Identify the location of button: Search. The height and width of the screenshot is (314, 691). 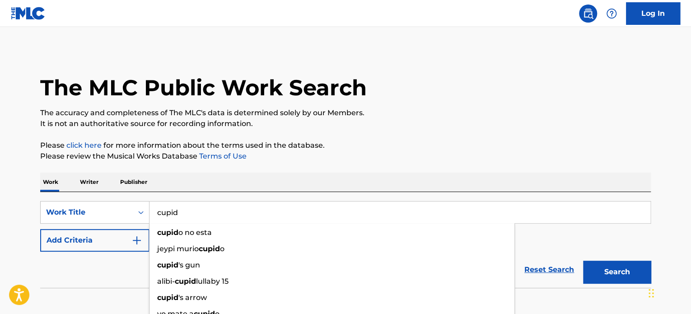
(617, 272).